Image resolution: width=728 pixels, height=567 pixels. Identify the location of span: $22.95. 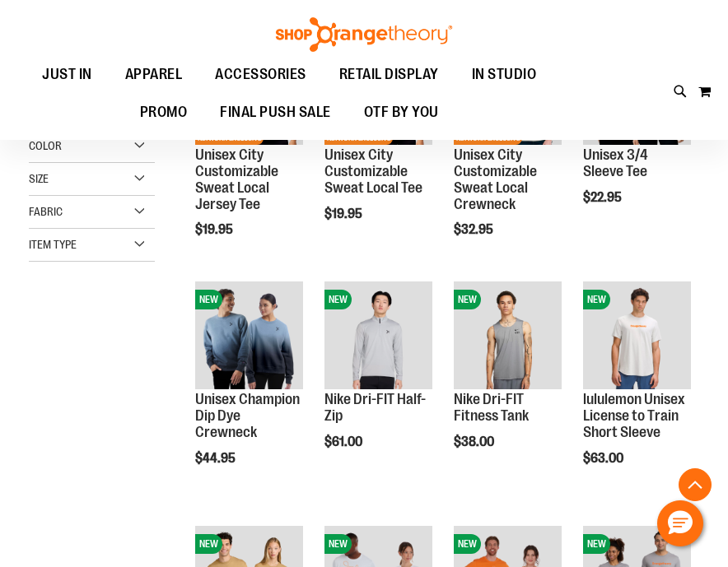
(603, 197).